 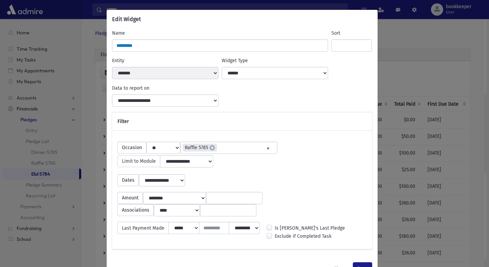 I want to click on li: Raffle 5785, so click(x=200, y=147).